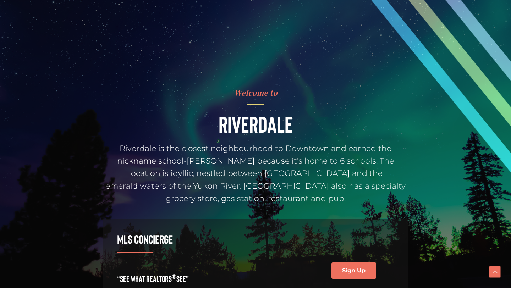 The image size is (511, 288). I want to click on span: Sign Up, so click(354, 271).